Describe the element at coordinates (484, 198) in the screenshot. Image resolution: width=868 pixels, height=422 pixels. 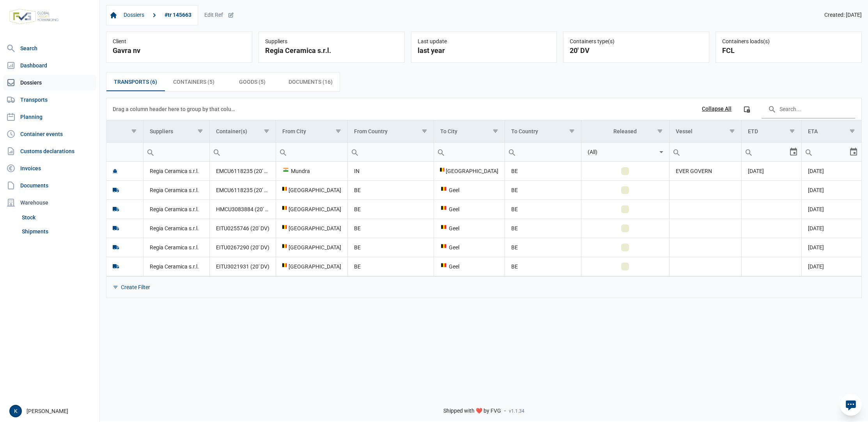
I see `div: Data grid with 6 rows and 11 columns` at that location.